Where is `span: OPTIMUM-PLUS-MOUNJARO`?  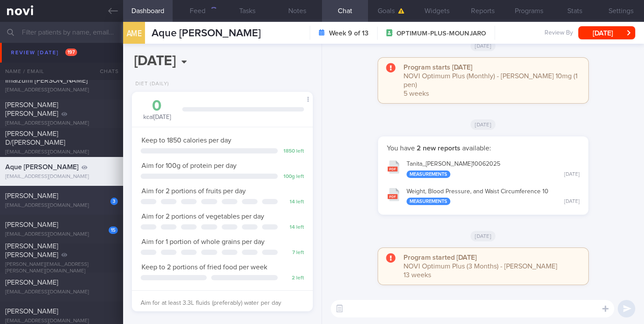 span: OPTIMUM-PLUS-MOUNJARO is located at coordinates (441, 33).